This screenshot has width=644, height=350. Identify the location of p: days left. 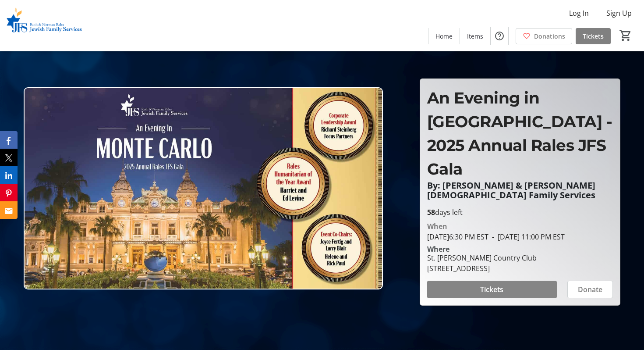
(520, 212).